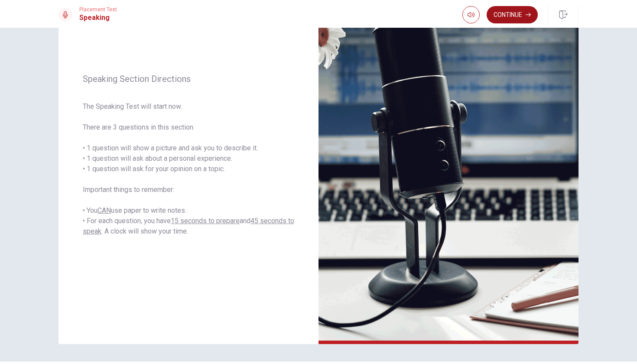 The image size is (637, 364). Describe the element at coordinates (104, 210) in the screenshot. I see `u: CAN` at that location.